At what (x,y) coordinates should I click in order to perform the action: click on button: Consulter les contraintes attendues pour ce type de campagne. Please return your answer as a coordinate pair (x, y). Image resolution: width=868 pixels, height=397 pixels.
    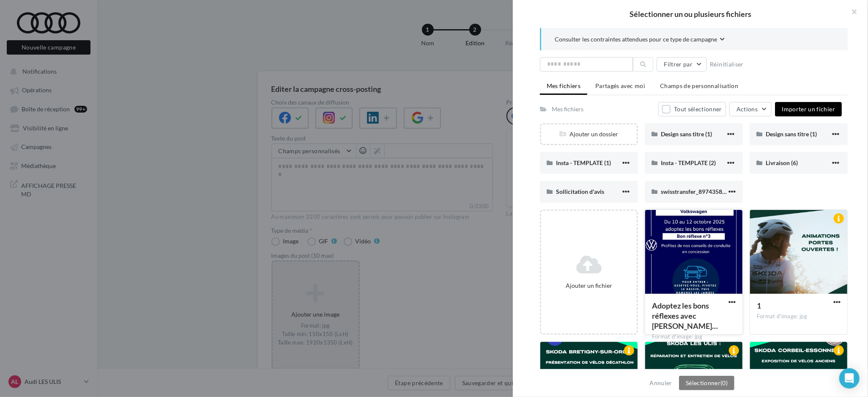
    Looking at the image, I should click on (640, 40).